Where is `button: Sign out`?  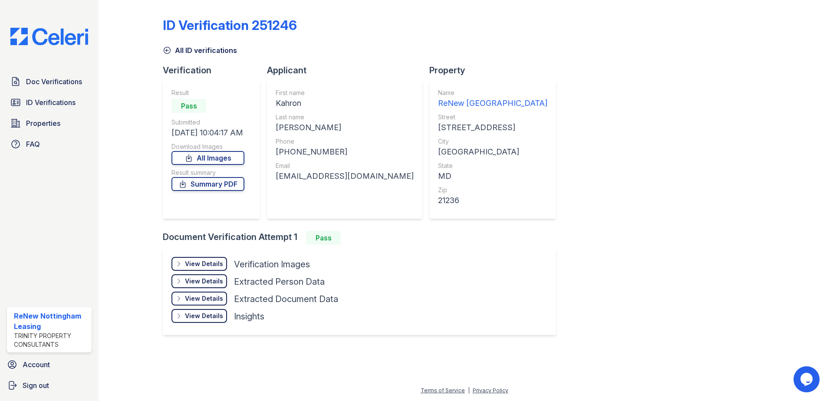 button: Sign out is located at coordinates (49, 386).